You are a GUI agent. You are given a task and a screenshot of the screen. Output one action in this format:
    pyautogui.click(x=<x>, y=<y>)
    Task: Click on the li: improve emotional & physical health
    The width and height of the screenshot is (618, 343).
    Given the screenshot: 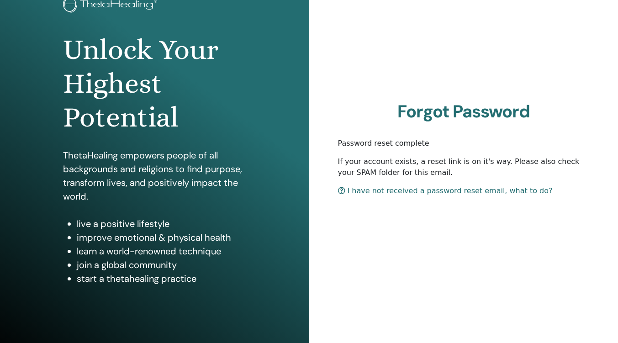 What is the action you would take?
    pyautogui.click(x=161, y=238)
    